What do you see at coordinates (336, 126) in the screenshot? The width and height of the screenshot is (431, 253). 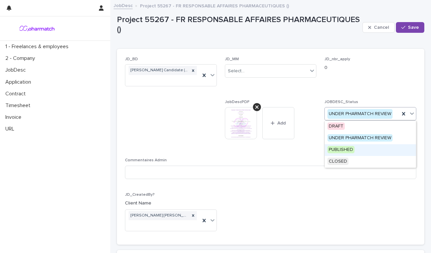 I see `span: DRAFT` at bounding box center [336, 126].